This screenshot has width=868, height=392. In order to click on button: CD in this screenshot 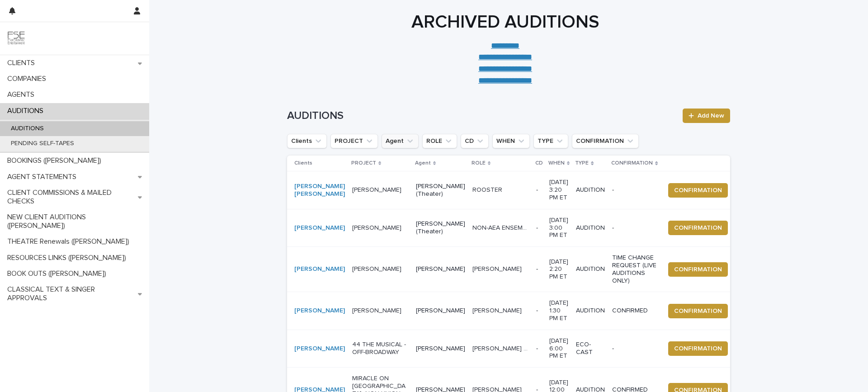, I will do `click(474, 141)`.